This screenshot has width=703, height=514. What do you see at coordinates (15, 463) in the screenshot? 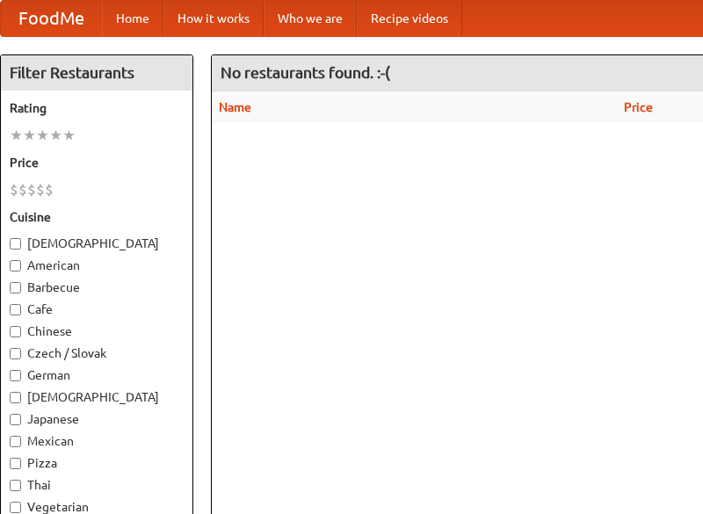
I see `input: Pizza` at bounding box center [15, 463].